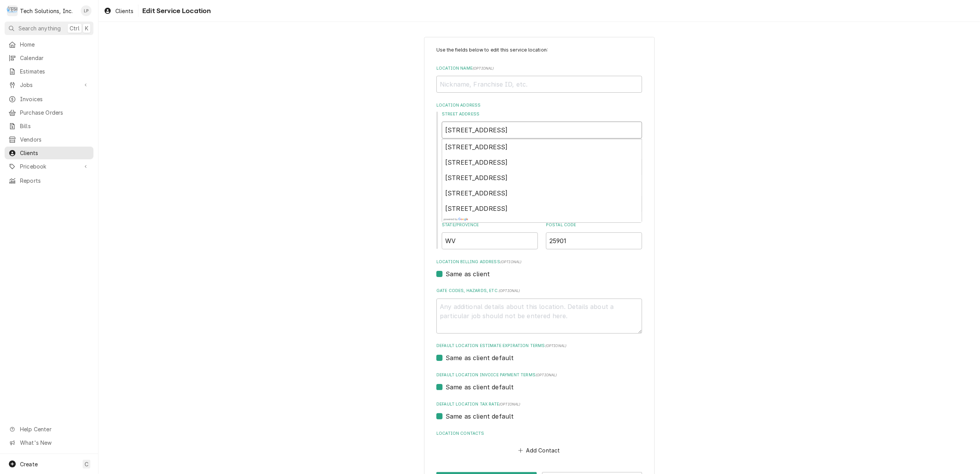  I want to click on div: Default Location Tax Rate, so click(539, 411).